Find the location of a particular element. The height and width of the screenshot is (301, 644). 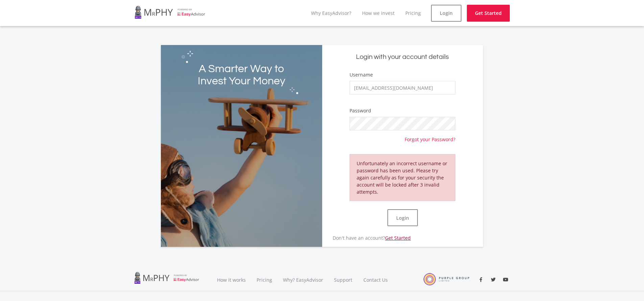

a: How we invest is located at coordinates (378, 13).